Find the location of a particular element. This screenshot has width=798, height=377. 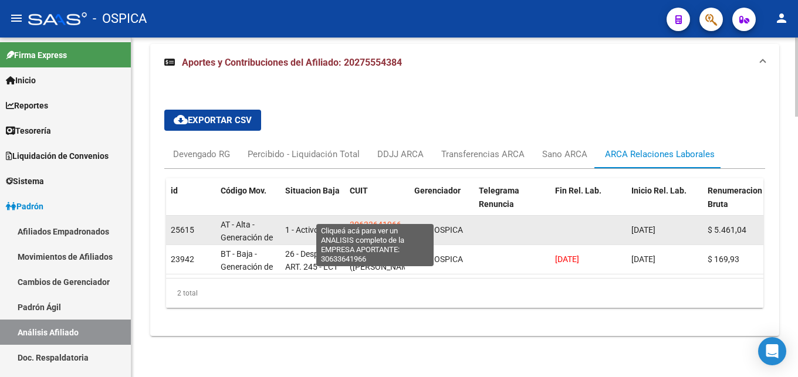

div: Sano ARCA is located at coordinates (564, 154).